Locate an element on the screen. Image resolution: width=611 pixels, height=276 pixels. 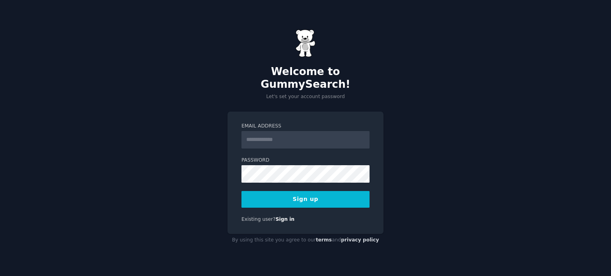
label: Password is located at coordinates (306, 161).